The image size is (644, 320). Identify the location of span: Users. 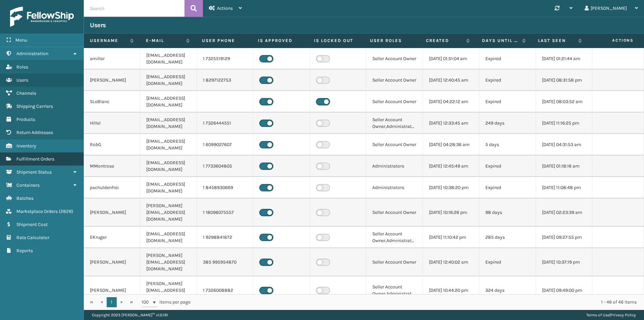
(22, 80).